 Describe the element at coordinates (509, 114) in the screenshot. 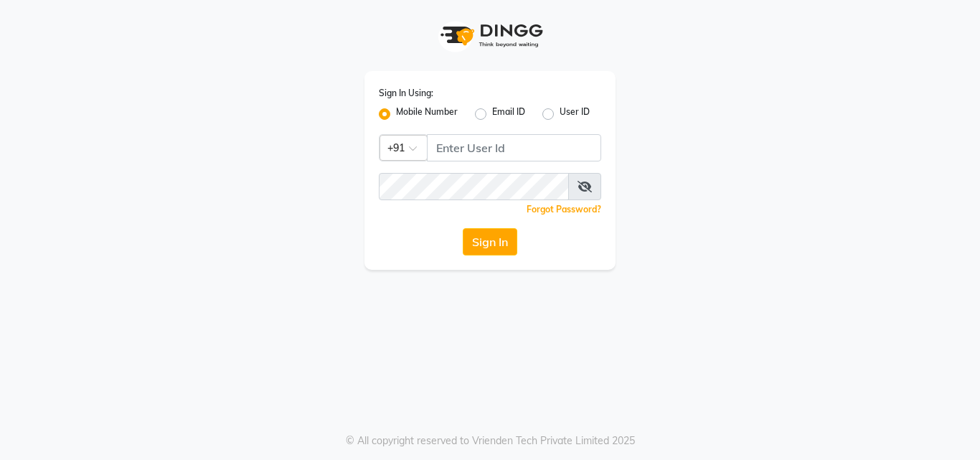

I see `label: Email ID` at that location.